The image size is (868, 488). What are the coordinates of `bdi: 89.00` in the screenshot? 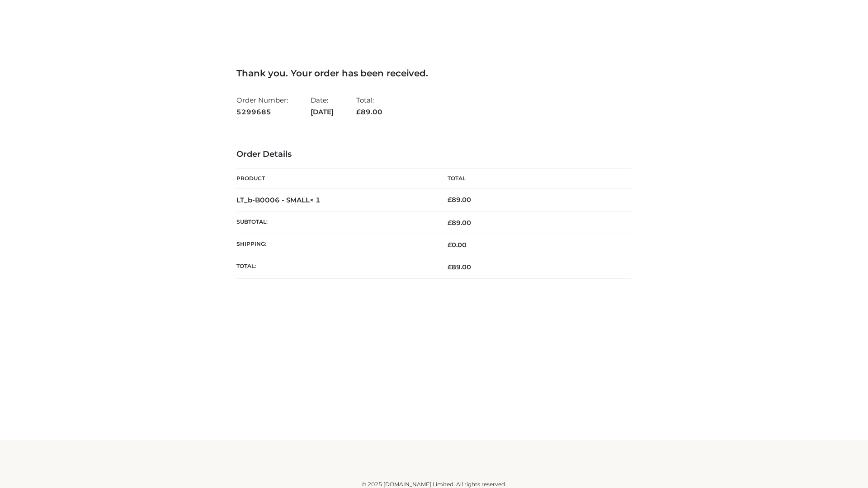 It's located at (459, 200).